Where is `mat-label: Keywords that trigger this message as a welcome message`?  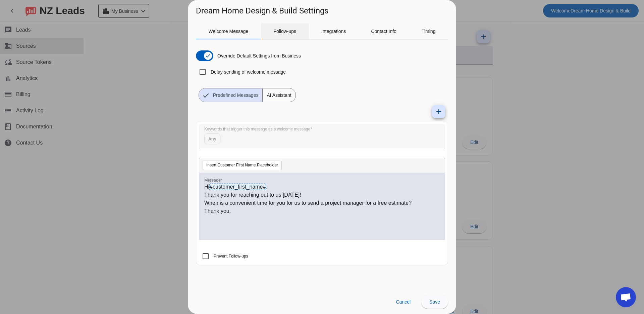
mat-label: Keywords that trigger this message as a welcome message is located at coordinates (257, 129).